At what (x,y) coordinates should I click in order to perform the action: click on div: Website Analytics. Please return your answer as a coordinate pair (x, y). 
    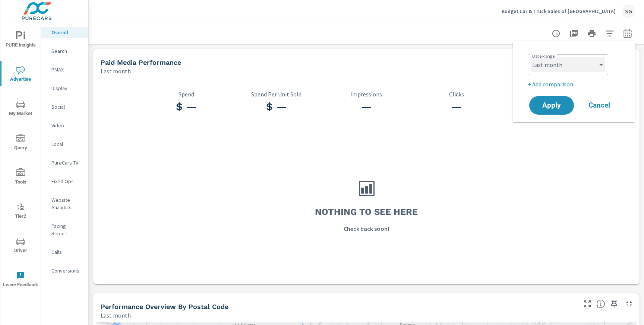
    Looking at the image, I should click on (64, 204).